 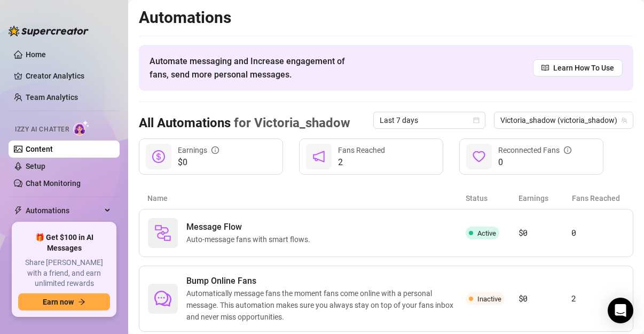 What do you see at coordinates (544, 199) in the screenshot?
I see `article: Earnings` at bounding box center [544, 199].